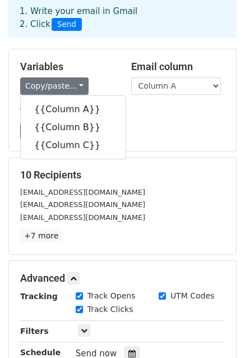 This screenshot has height=358, width=245. Describe the element at coordinates (39, 296) in the screenshot. I see `strong: Tracking` at that location.